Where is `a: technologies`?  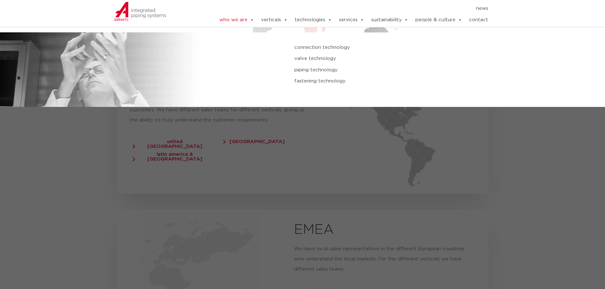
a: technologies is located at coordinates (313, 20).